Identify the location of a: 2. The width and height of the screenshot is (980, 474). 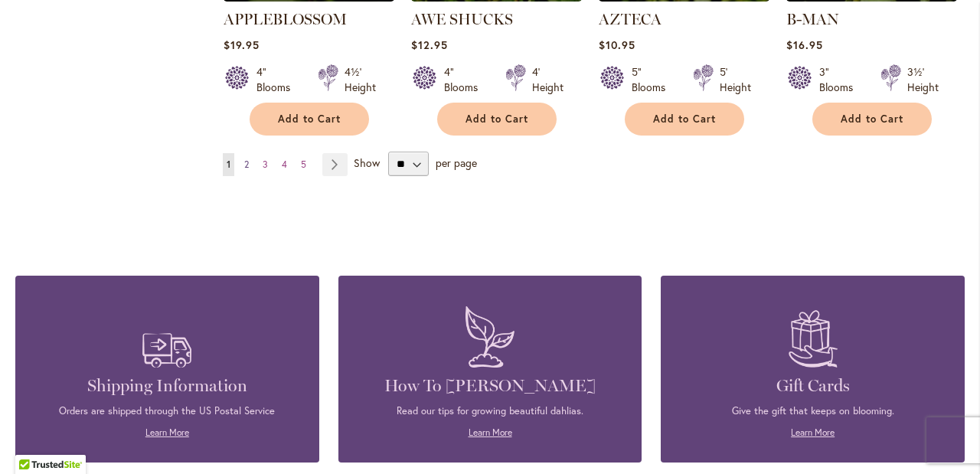
(246, 164).